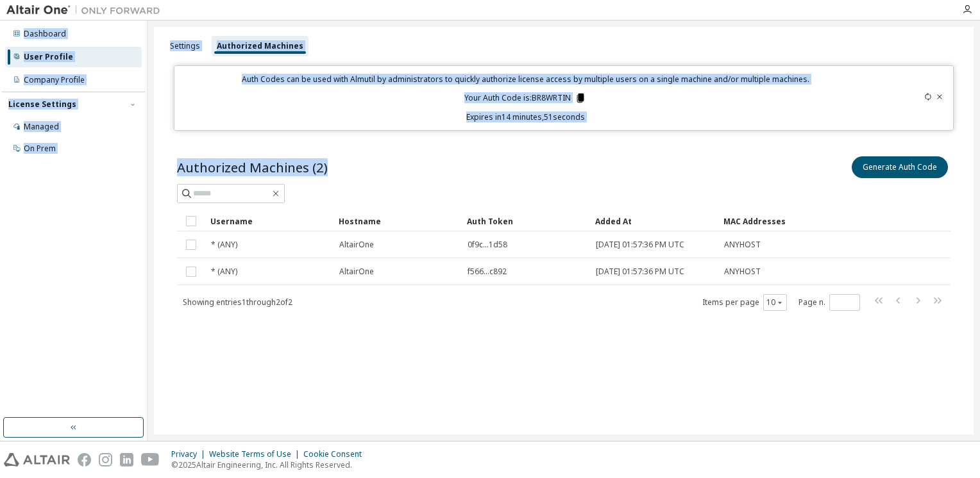  I want to click on div: Added At, so click(654, 221).